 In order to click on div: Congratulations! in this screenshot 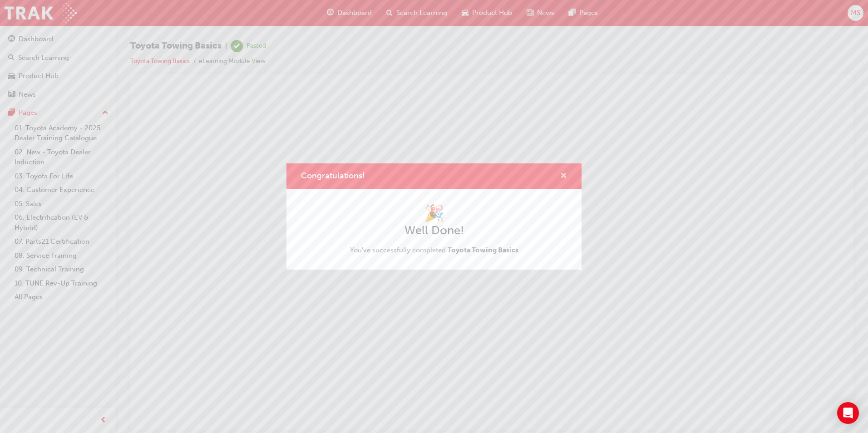, I will do `click(434, 216)`.